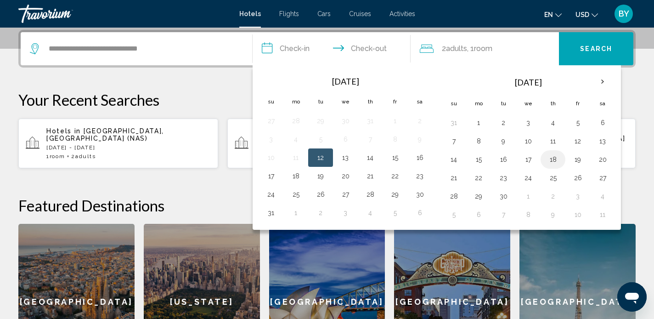 This screenshot has height=319, width=654. Describe the element at coordinates (548, 15) in the screenshot. I see `span: en` at that location.